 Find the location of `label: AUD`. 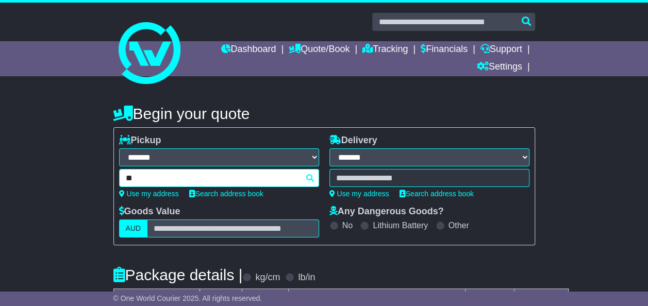

label: AUD is located at coordinates (133, 228).